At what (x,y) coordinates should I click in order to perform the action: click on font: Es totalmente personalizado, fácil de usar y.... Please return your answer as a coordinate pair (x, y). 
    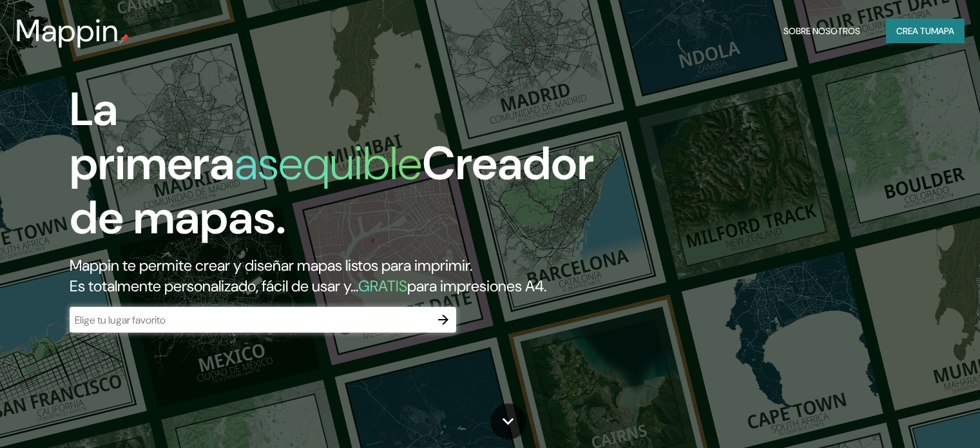
    Looking at the image, I should click on (214, 286).